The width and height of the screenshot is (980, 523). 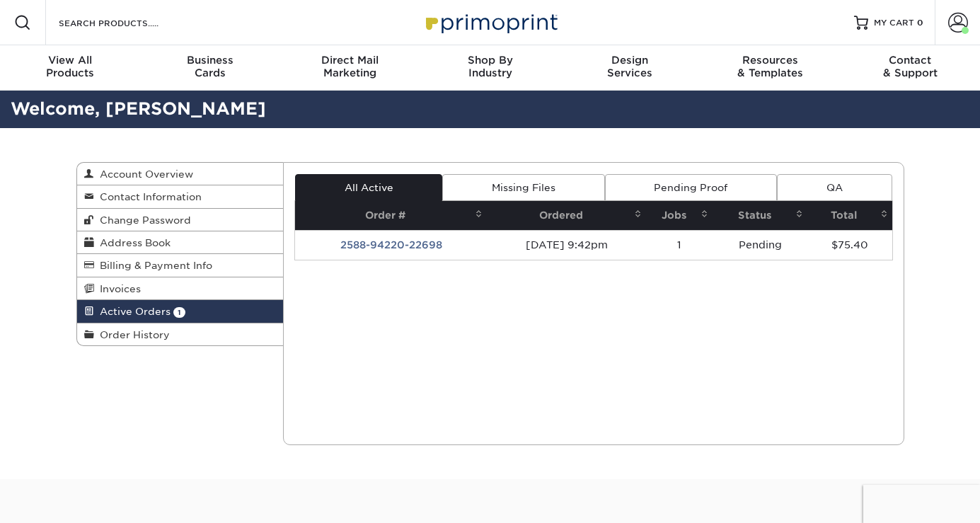 What do you see at coordinates (629, 60) in the screenshot?
I see `span: Design` at bounding box center [629, 60].